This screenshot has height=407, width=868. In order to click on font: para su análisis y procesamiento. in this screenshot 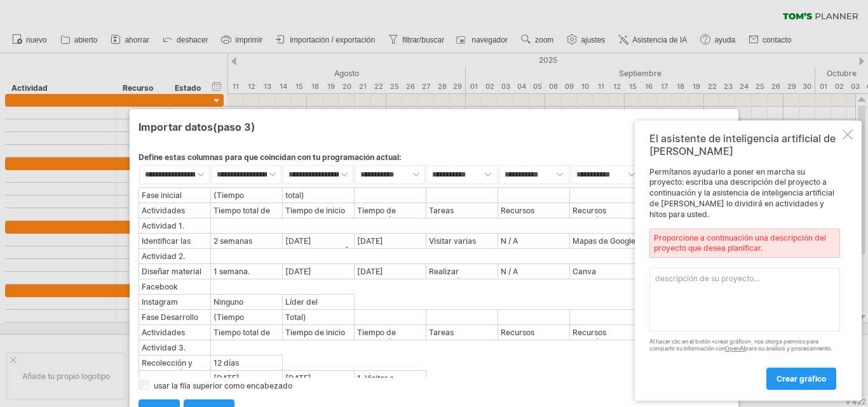, I will do `click(788, 348)`.